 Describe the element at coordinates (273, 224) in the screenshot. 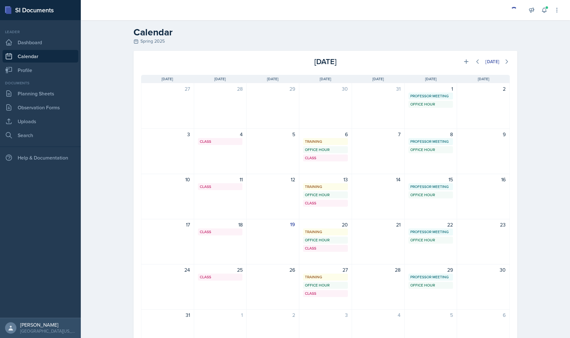

I see `div: 19` at that location.